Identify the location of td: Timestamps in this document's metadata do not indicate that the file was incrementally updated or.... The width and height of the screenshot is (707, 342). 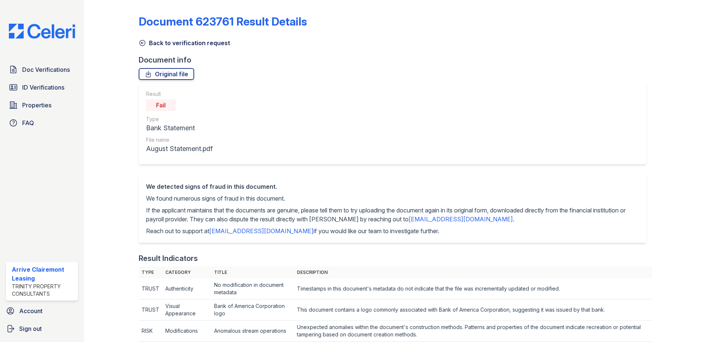
(473, 289).